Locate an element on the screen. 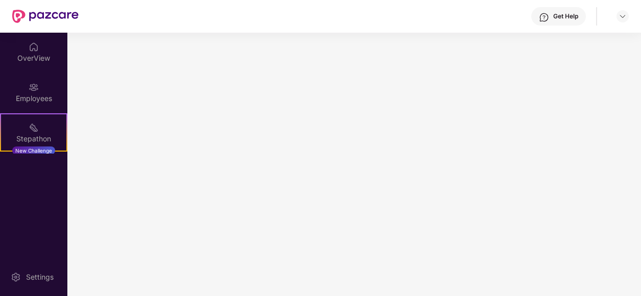 Image resolution: width=641 pixels, height=296 pixels. img: svg+xml;base64,PHN2ZyBpZD0iSGVscC0zMngzMiIgeG1sbnM9Imh0dHA6Ly93d3cudzMub3JnLzIwMDAvc3ZnIiB3aWR0aD... is located at coordinates (544, 17).